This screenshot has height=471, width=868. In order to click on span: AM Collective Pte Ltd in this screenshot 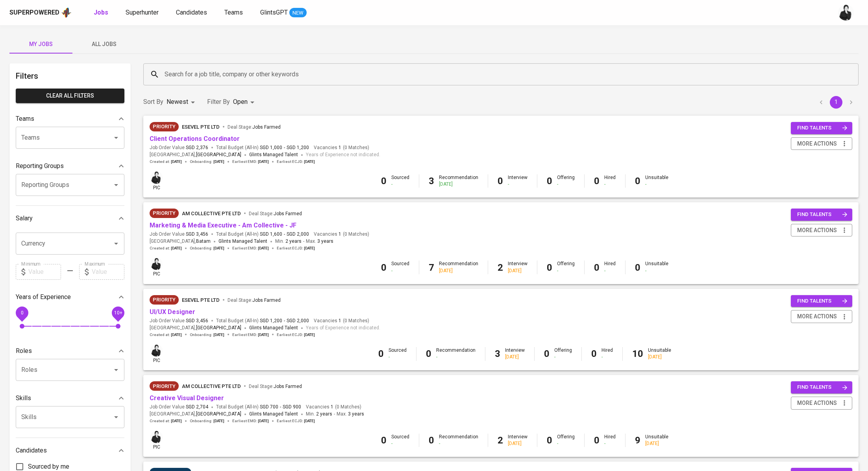, I will do `click(211, 386)`.